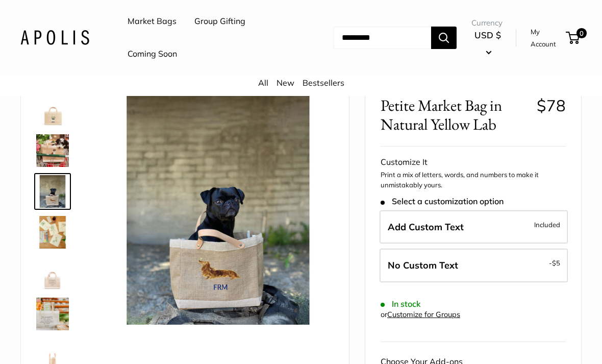 Image resolution: width=602 pixels, height=364 pixels. I want to click on input: Search..., so click(382, 38).